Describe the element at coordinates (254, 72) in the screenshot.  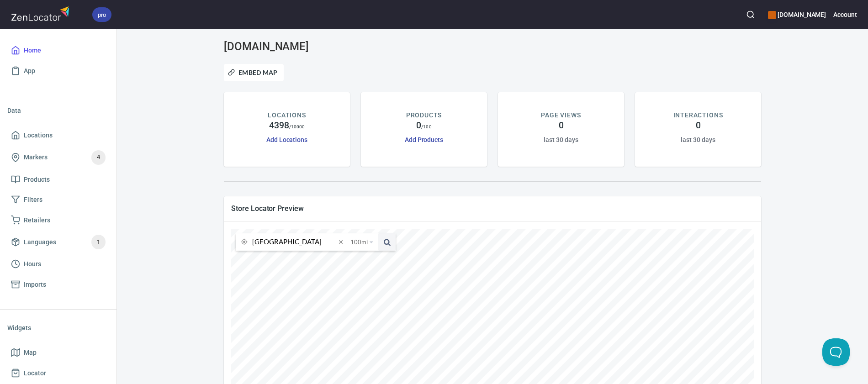
I see `span: Embed Map` at that location.